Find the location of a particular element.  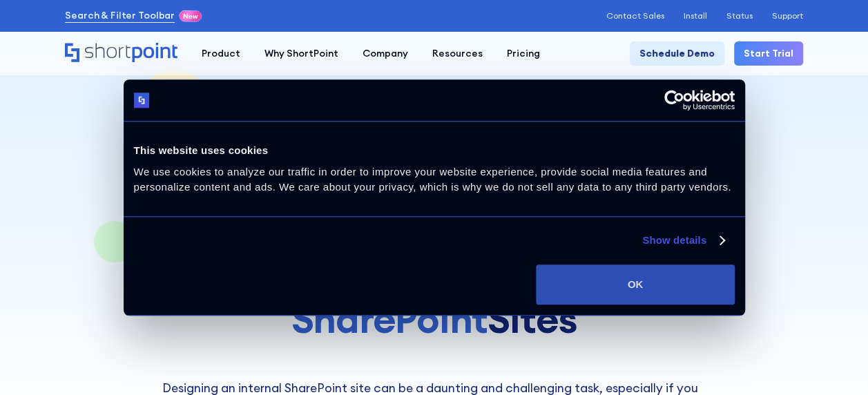

a: Contact Sales is located at coordinates (635, 16).